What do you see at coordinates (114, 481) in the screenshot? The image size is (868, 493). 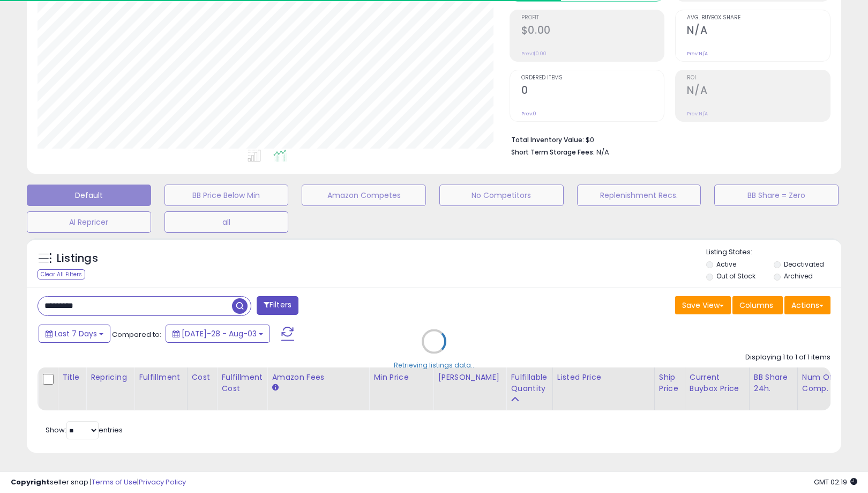 I see `a: Terms of Use` at bounding box center [114, 481].